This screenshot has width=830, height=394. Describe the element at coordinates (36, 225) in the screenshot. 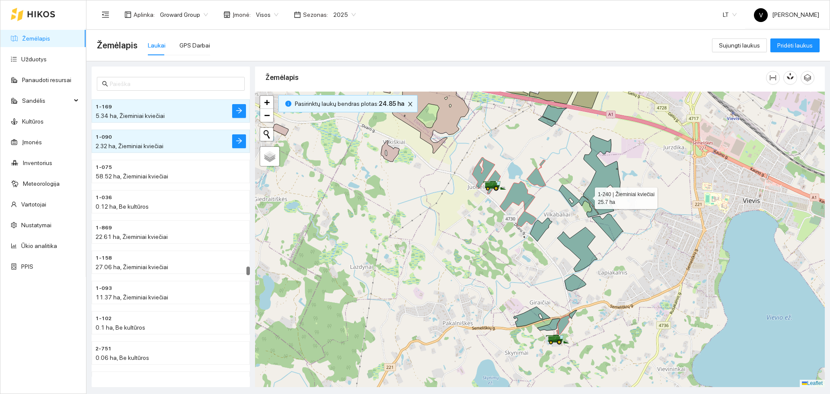

I see `a: Nustatymai` at that location.